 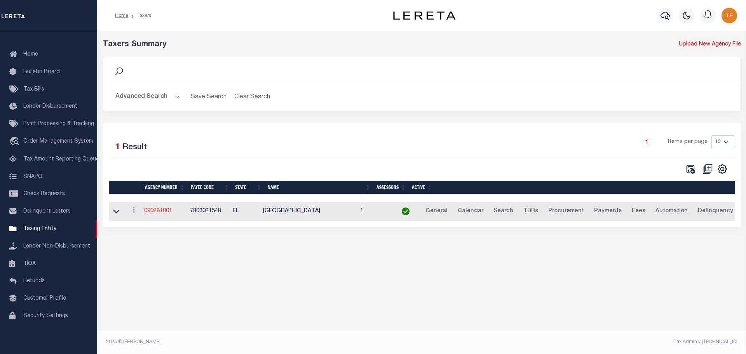 What do you see at coordinates (671, 211) in the screenshot?
I see `a: Automation` at bounding box center [671, 211].